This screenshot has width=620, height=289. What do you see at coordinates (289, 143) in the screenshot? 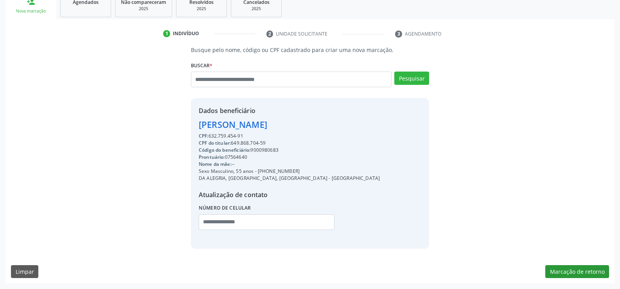
I see `div: 649.868.704-59` at bounding box center [289, 143].